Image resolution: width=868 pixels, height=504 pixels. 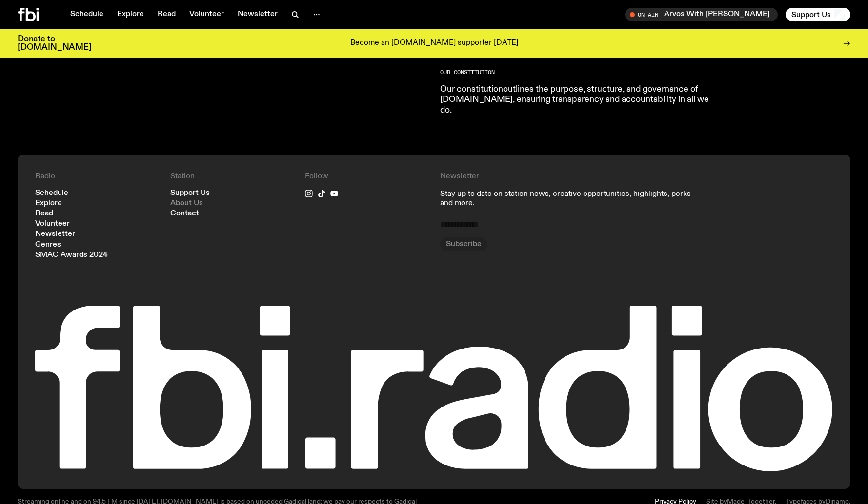 I want to click on a: Contact, so click(x=185, y=213).